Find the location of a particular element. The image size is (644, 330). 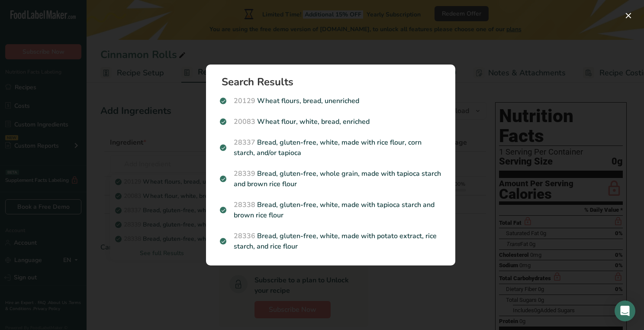

p: Wheat flours, bread, unenriched is located at coordinates (331, 101).